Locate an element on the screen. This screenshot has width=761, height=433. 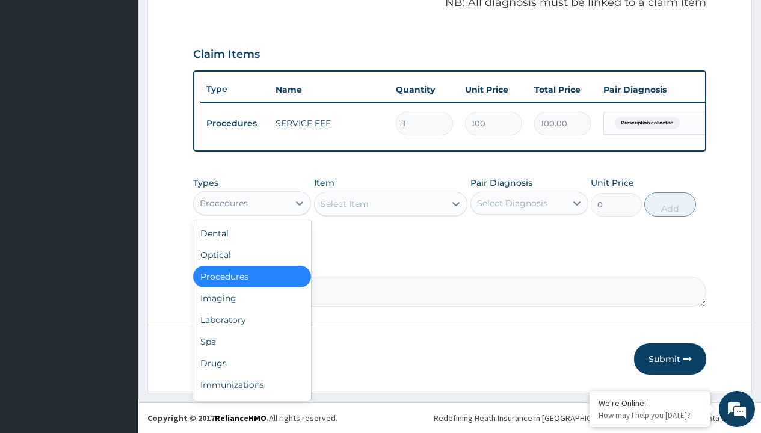
div: We're Online! is located at coordinates (649, 403).